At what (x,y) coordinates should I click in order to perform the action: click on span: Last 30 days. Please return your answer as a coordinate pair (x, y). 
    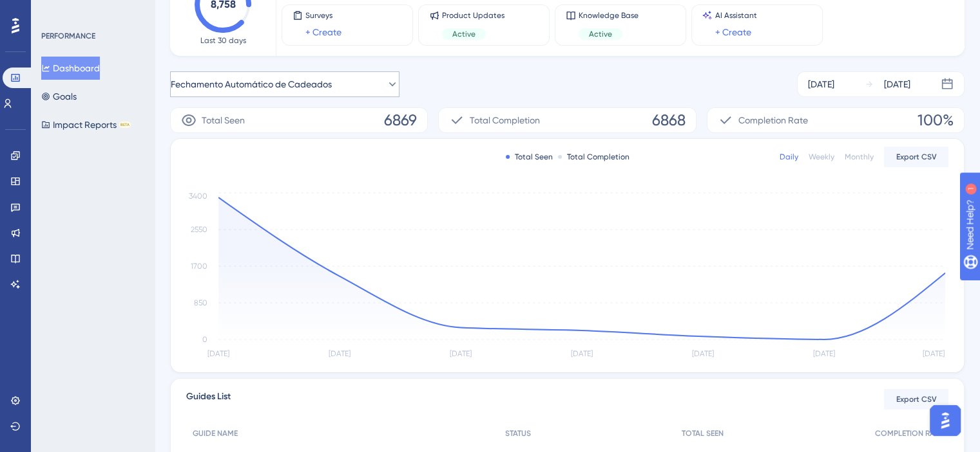
    Looking at the image, I should click on (223, 41).